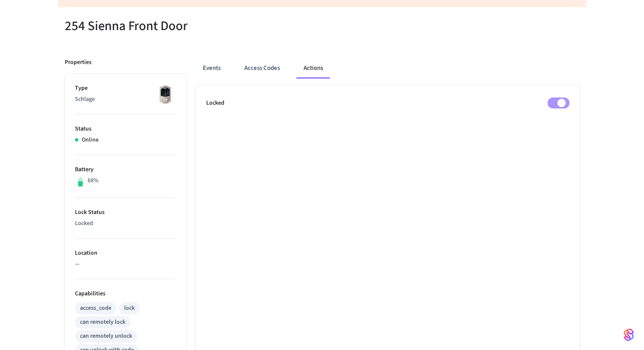  What do you see at coordinates (90, 140) in the screenshot?
I see `p: Online` at bounding box center [90, 140].